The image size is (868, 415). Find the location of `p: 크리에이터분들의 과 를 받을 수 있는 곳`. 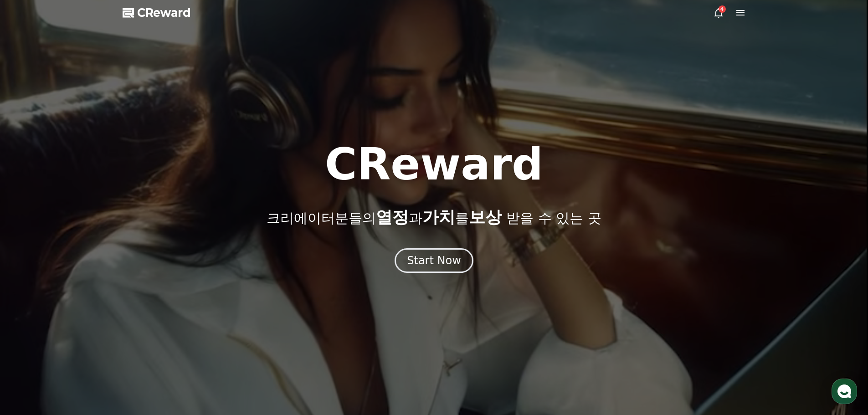

p: 크리에이터분들의 과 를 받을 수 있는 곳 is located at coordinates (434, 218).